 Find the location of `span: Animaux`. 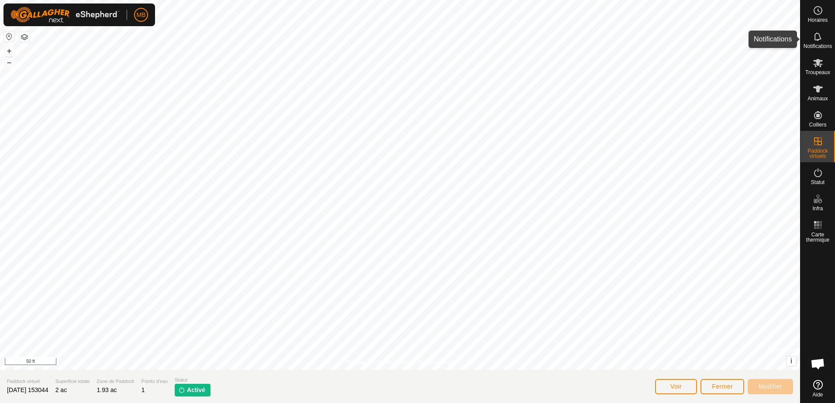

span: Animaux is located at coordinates (817, 99).